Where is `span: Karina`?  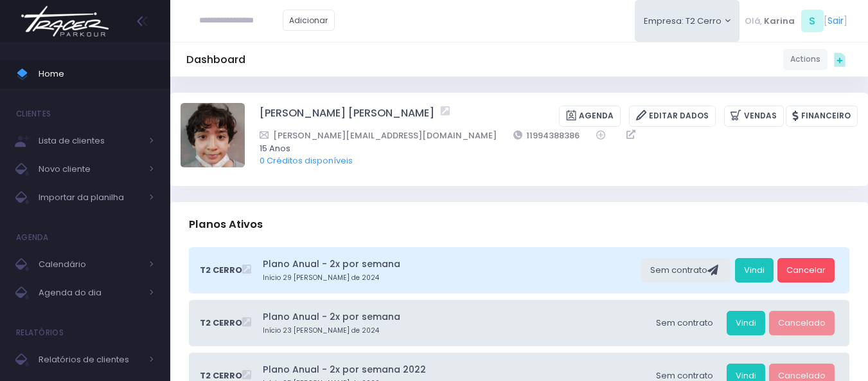 span: Karina is located at coordinates (779, 21).